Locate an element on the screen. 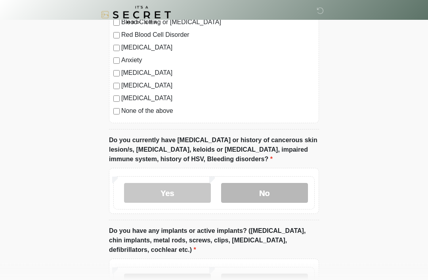 This screenshot has height=280, width=428. label: No is located at coordinates (264, 193).